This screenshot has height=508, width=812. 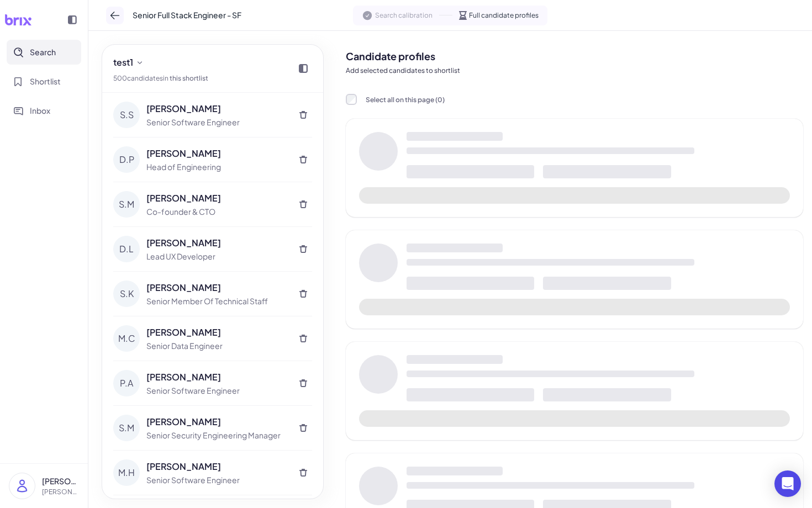 What do you see at coordinates (217, 167) in the screenshot?
I see `div: Head of Engineering` at bounding box center [217, 167].